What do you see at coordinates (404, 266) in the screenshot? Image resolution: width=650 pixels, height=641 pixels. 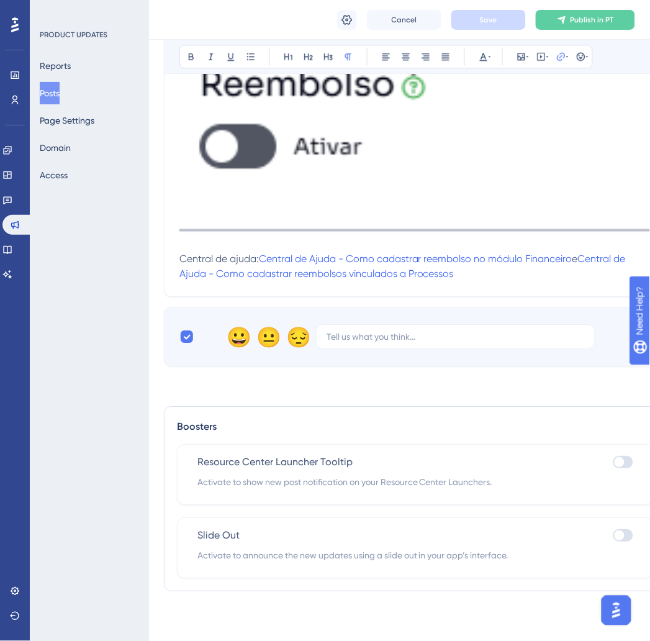 I see `a: Central de Ajuda - Como cadastrar reembolsos vinculados a Processos` at bounding box center [404, 266].